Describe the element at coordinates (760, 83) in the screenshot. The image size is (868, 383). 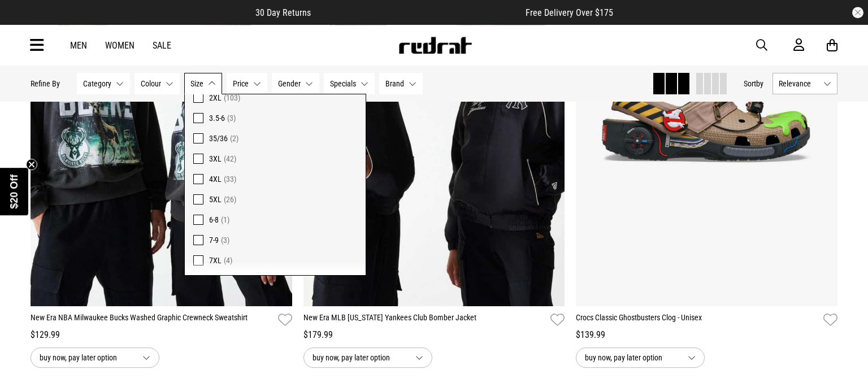
I see `span: by` at that location.